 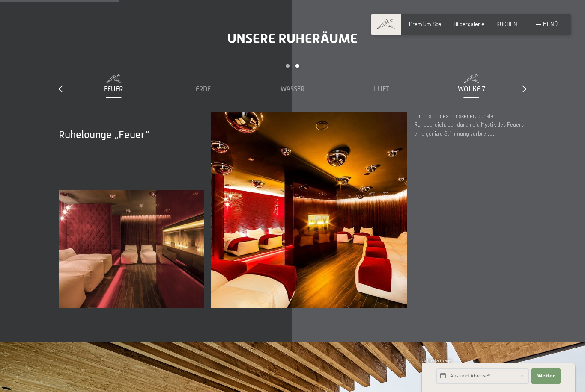 I want to click on span: Bildergalerie, so click(x=469, y=24).